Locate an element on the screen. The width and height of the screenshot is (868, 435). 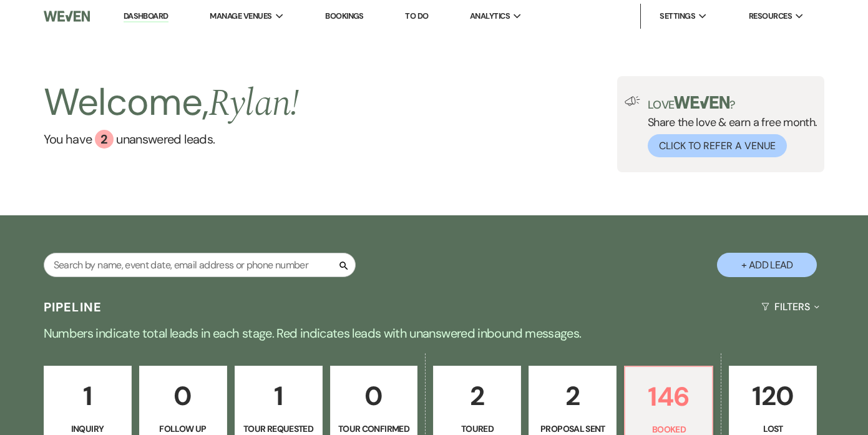
span: Resources is located at coordinates (770, 16).